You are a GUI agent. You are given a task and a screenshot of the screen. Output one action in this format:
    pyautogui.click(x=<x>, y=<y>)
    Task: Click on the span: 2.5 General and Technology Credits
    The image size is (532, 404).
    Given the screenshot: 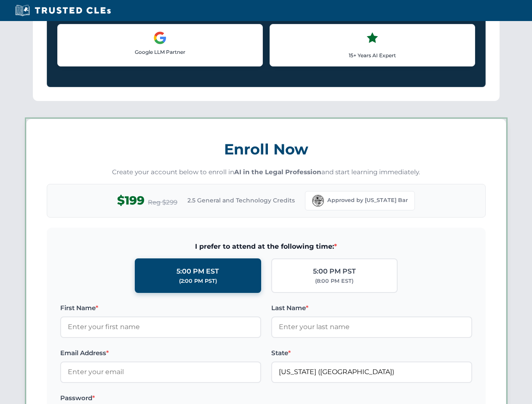 What is the action you would take?
    pyautogui.click(x=241, y=201)
    